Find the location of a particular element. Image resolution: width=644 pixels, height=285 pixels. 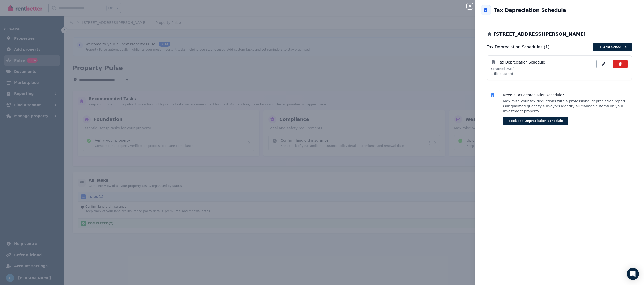

a: Book Tax Depreciation Schedule is located at coordinates (535, 120).